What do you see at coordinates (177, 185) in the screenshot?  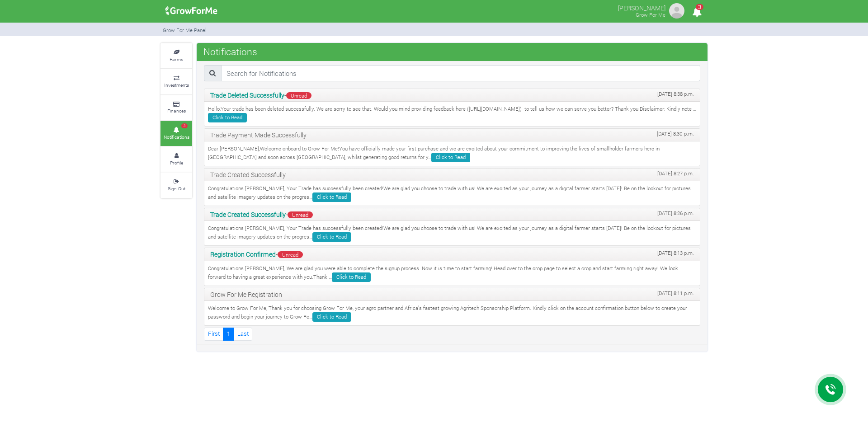 I see `a: Sign Out` at bounding box center [177, 185].